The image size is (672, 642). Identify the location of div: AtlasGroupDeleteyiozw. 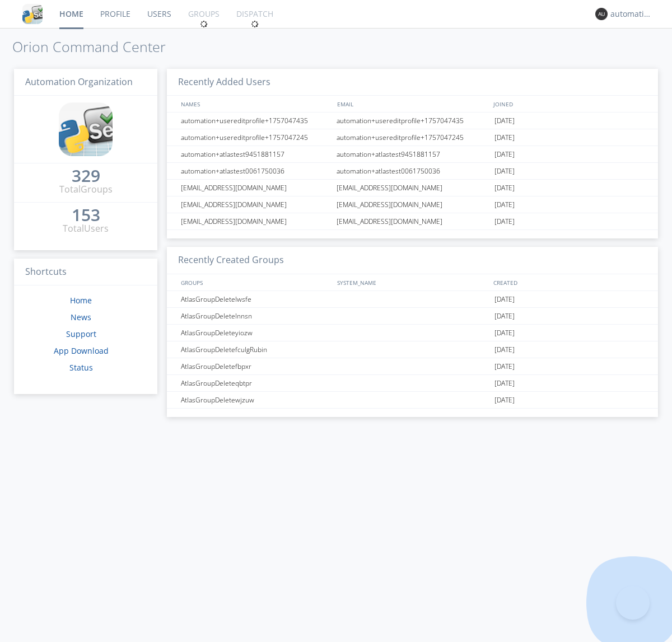
(255, 333).